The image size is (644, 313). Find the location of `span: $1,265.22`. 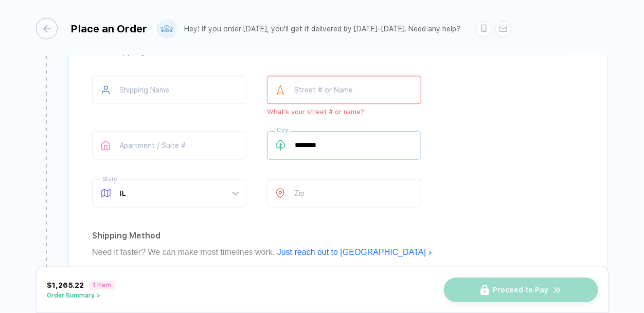

span: $1,265.22 is located at coordinates (66, 286).